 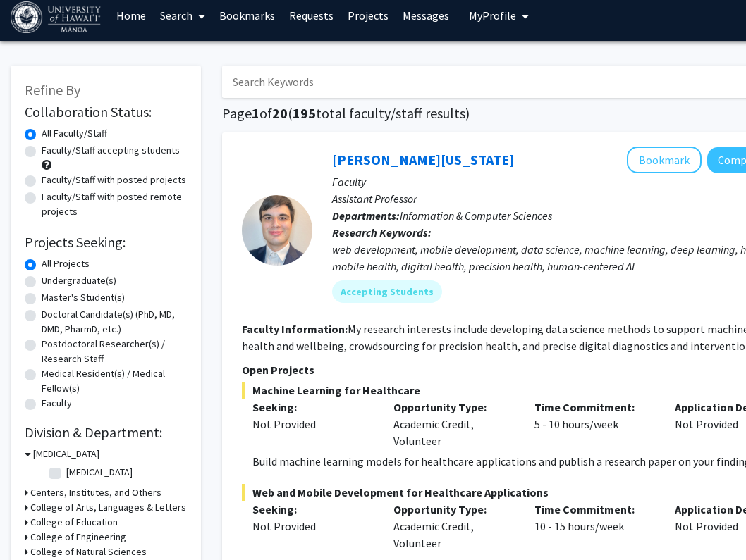 I want to click on label: All Projects, so click(x=65, y=263).